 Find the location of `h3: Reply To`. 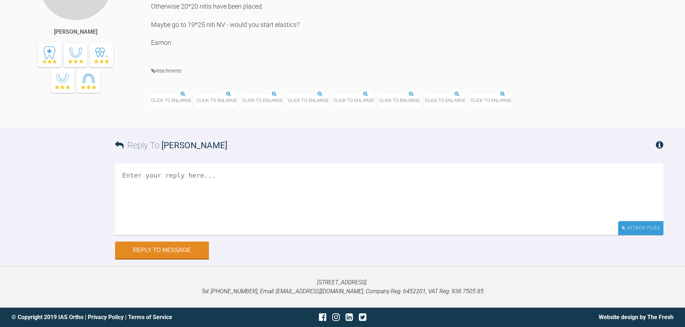

h3: Reply To is located at coordinates (171, 146).